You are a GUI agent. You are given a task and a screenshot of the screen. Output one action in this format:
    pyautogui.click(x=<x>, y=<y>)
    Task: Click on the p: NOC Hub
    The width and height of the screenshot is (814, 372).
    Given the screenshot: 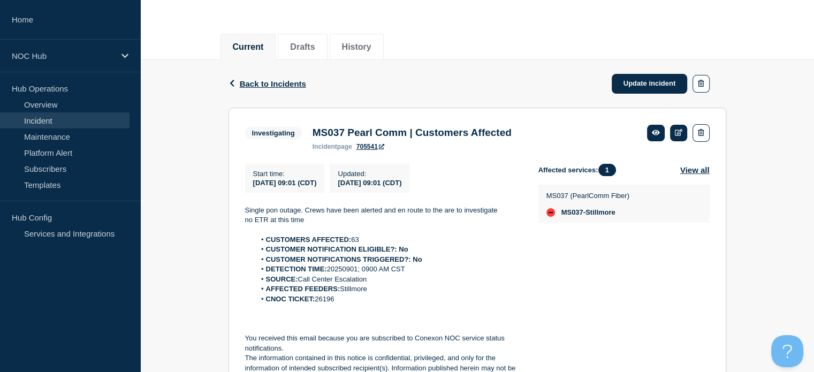 What is the action you would take?
    pyautogui.click(x=63, y=56)
    